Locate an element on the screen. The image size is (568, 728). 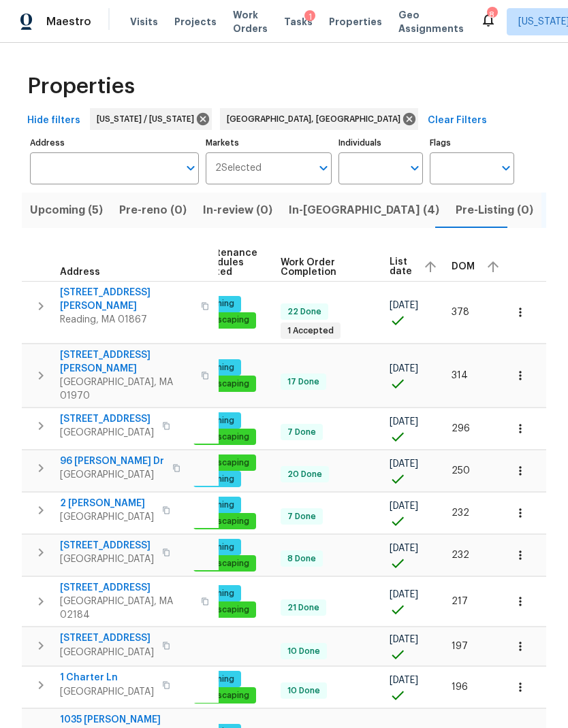
span: 21 Done is located at coordinates (303, 608).